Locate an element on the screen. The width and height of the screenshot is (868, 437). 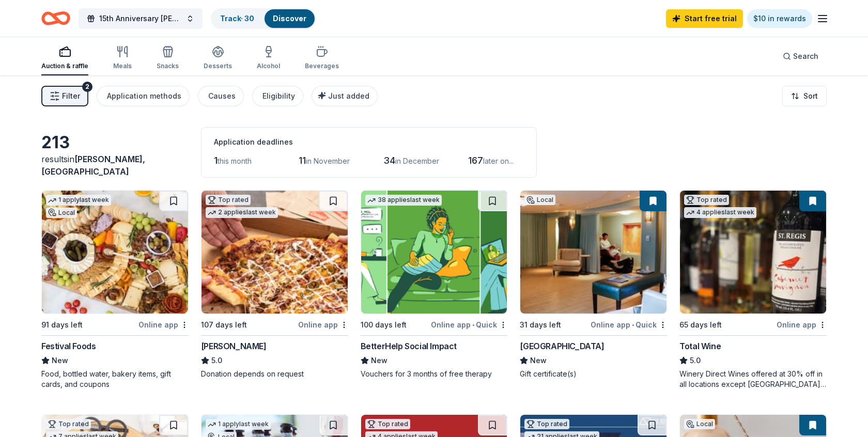
div: Beverages is located at coordinates (322, 66).